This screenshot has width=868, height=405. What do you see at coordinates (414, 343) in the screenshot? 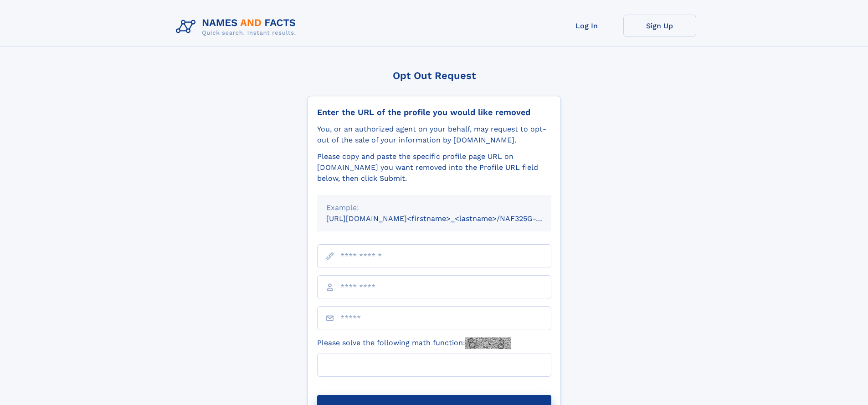
I see `label: Please solve the following math function:` at bounding box center [414, 343].